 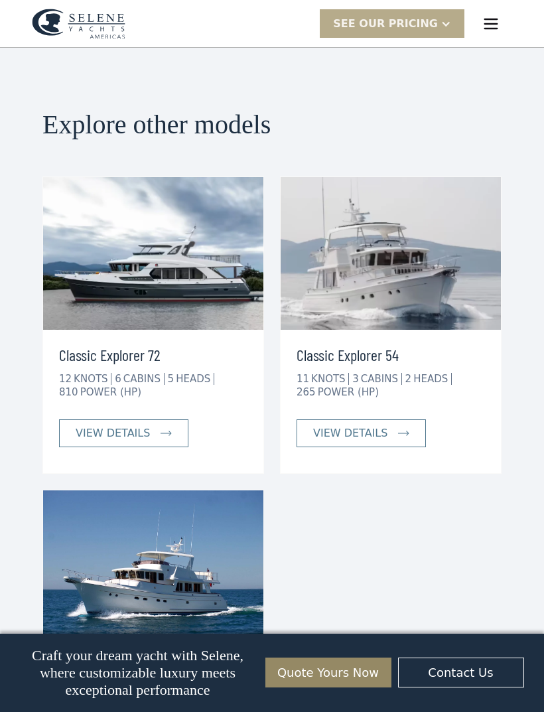 What do you see at coordinates (306, 392) in the screenshot?
I see `div: 265` at bounding box center [306, 392].